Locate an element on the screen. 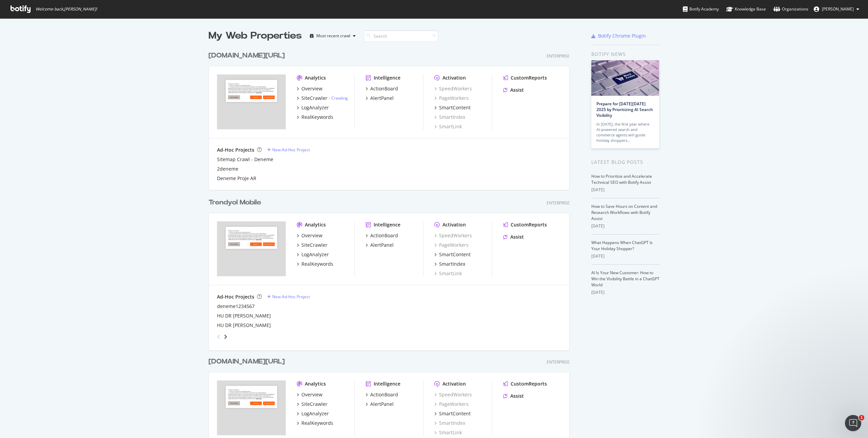 This screenshot has width=868, height=438. div: angle-right is located at coordinates (225, 337).